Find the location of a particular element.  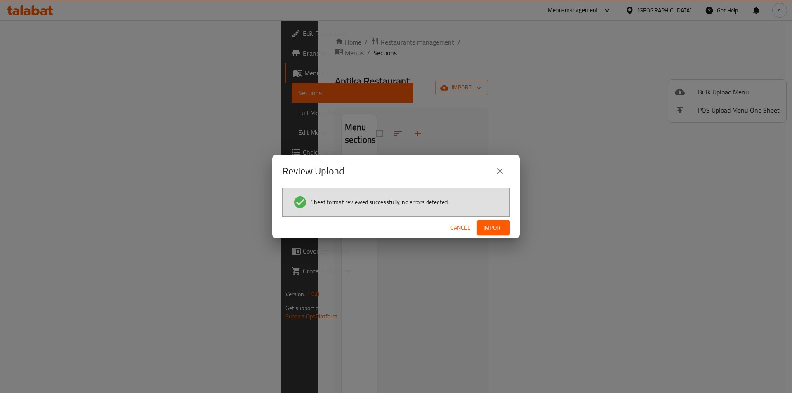

span: Cancel is located at coordinates (460, 228).